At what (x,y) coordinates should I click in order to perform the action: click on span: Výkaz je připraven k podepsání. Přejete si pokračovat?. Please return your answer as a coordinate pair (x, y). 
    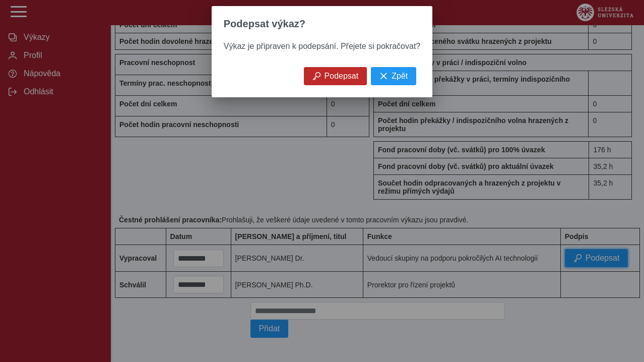
    Looking at the image, I should click on (322, 45).